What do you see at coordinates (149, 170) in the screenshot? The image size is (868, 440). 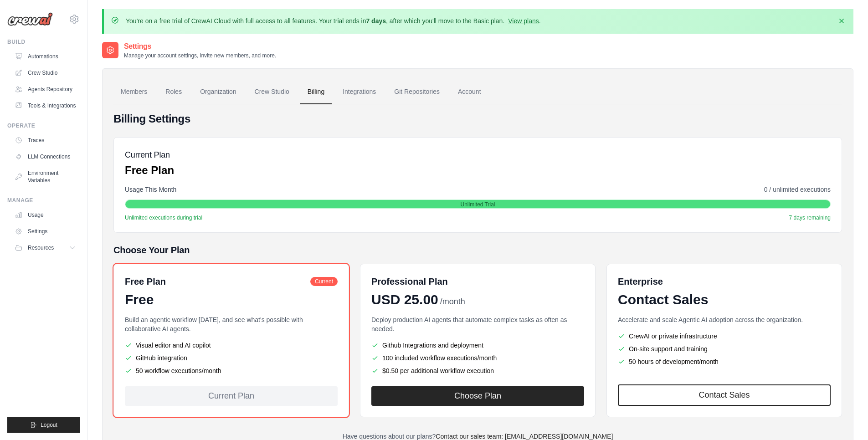 I see `p: Free Plan` at bounding box center [149, 170].